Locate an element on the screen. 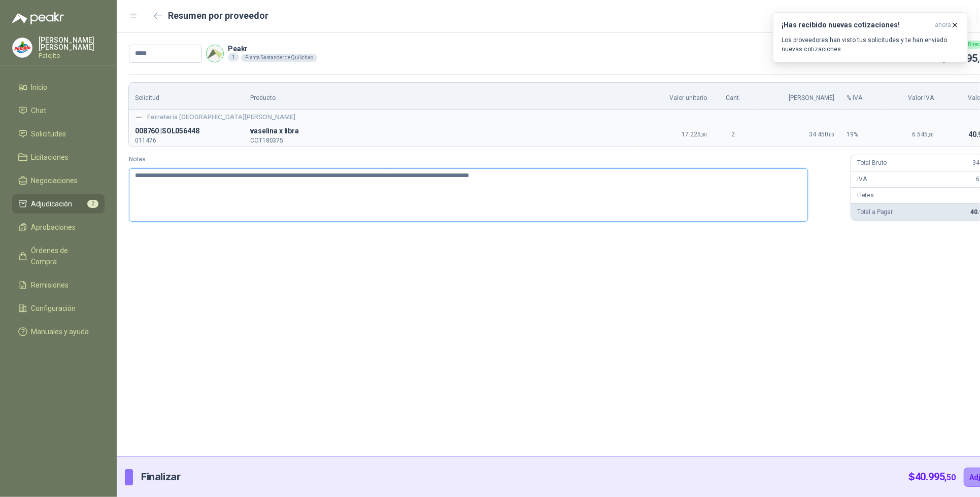 The width and height of the screenshot is (980, 497). th: Solicitud is located at coordinates (186, 96).